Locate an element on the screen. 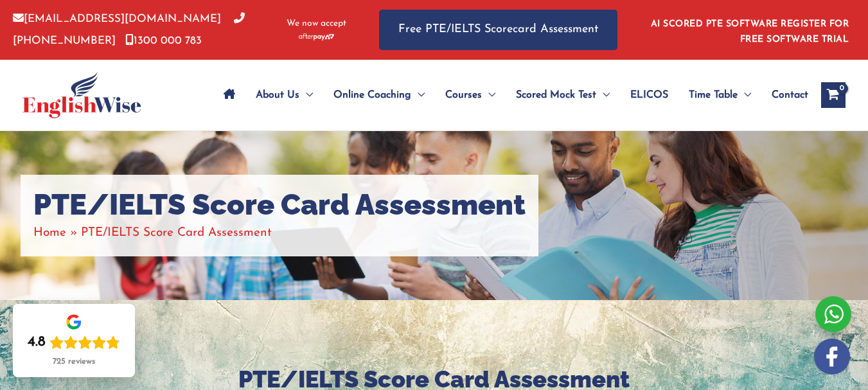 The height and width of the screenshot is (390, 868). a: Scored Mock TestMenu Toggle is located at coordinates (563, 95).